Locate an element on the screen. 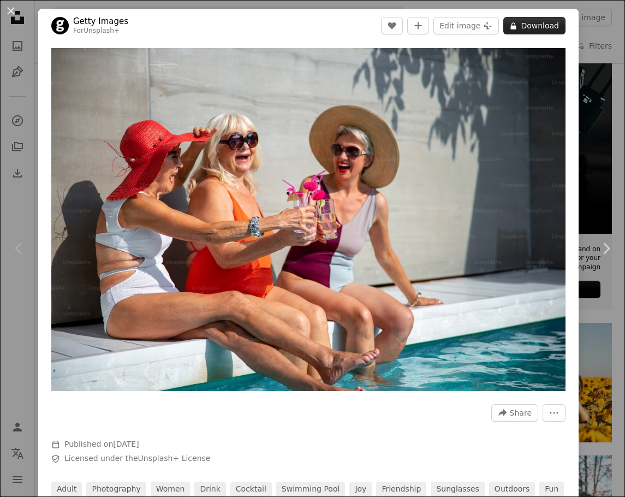 This screenshot has height=497, width=625. span: Share is located at coordinates (521, 413).